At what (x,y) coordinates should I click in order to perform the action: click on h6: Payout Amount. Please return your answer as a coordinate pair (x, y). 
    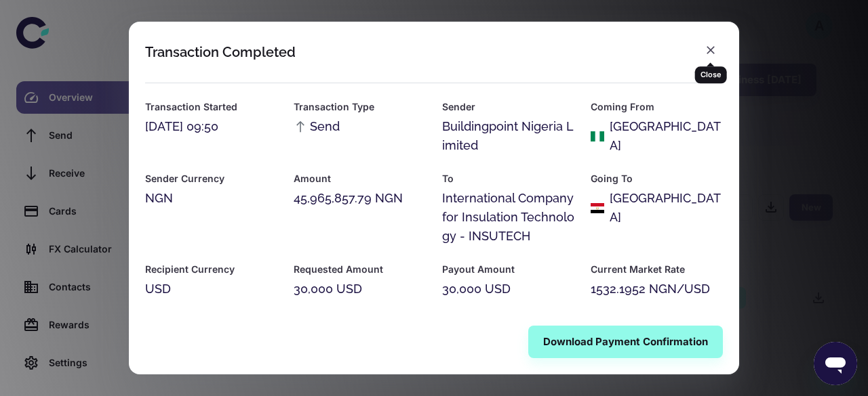
    Looking at the image, I should click on (508, 270).